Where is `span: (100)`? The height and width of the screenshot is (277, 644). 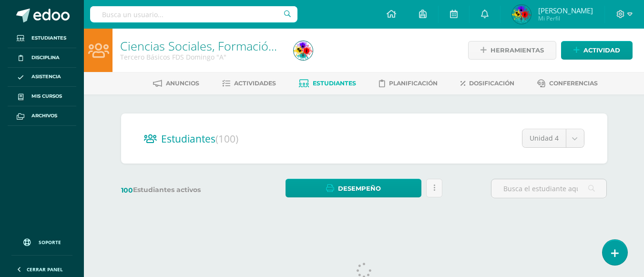
span: (100) is located at coordinates (227, 138).